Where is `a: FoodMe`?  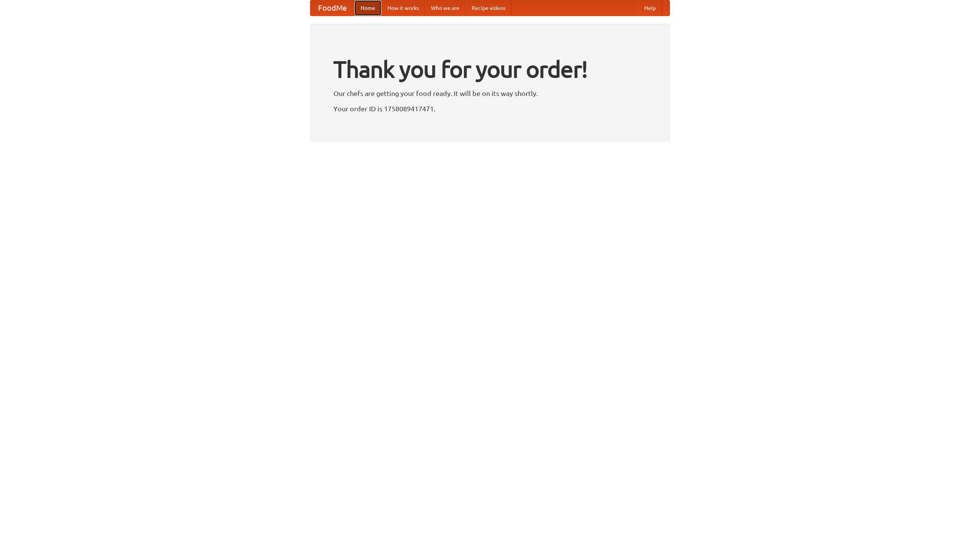
a: FoodMe is located at coordinates (332, 8).